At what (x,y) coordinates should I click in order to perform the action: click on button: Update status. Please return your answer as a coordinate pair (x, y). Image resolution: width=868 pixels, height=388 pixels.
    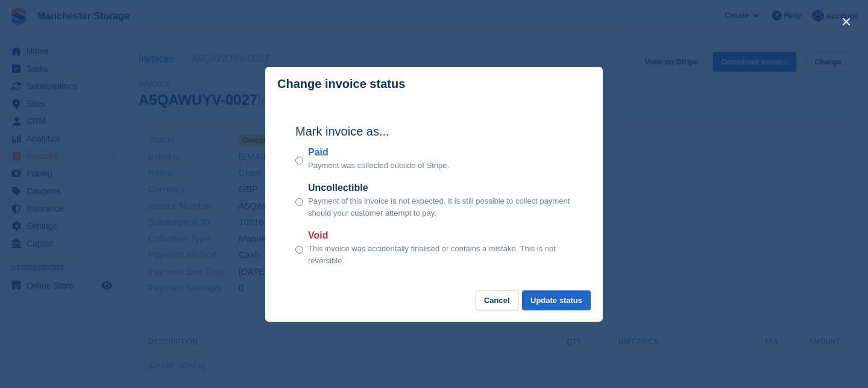
    Looking at the image, I should click on (557, 300).